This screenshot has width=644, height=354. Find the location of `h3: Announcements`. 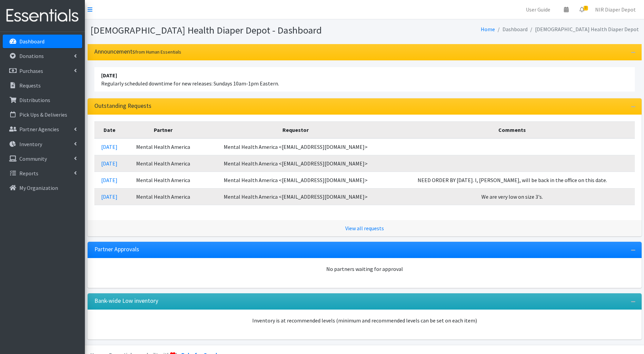

h3: Announcements is located at coordinates (138, 51).